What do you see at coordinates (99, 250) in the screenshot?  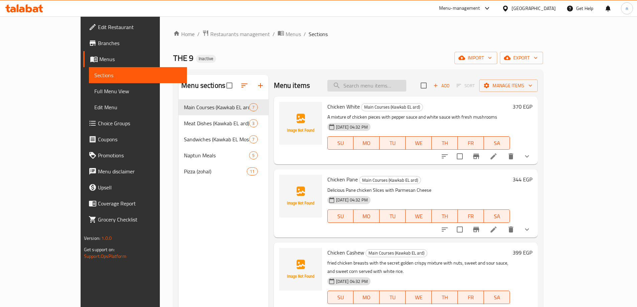 I see `span: Get support on:` at bounding box center [99, 250].